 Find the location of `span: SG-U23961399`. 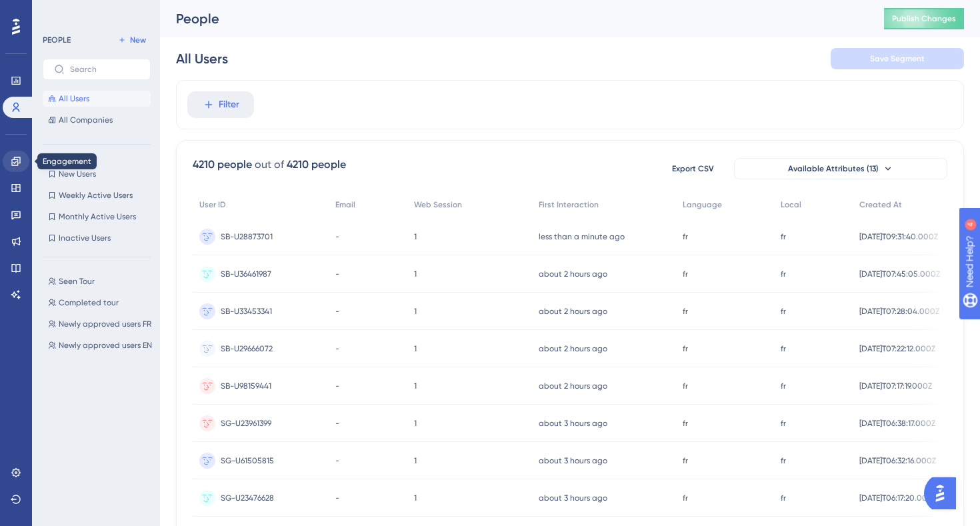

span: SG-U23961399 is located at coordinates (246, 423).